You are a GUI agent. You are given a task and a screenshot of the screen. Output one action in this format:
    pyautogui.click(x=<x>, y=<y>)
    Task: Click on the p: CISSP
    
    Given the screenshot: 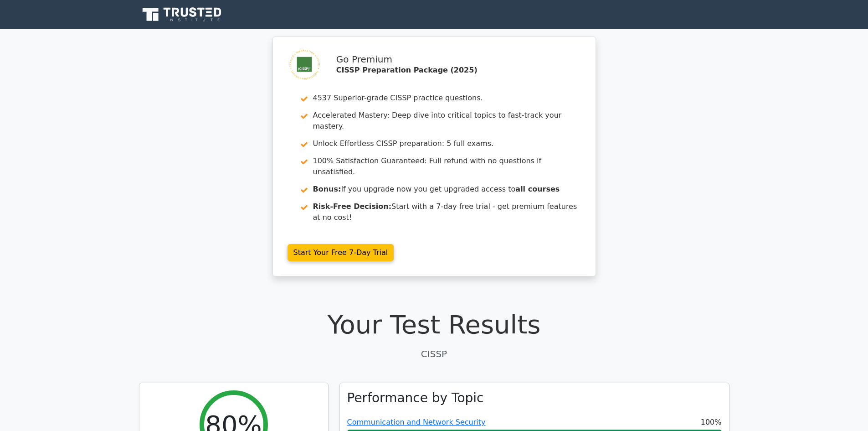 What is the action you would take?
    pyautogui.click(x=434, y=354)
    